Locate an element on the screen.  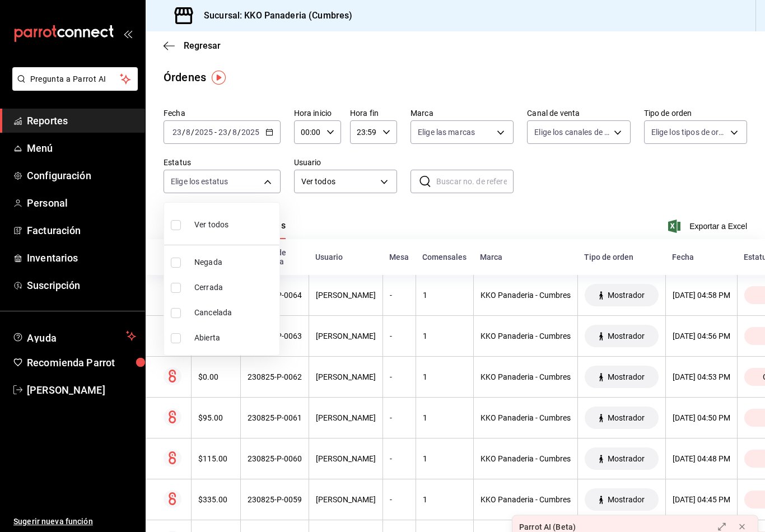
img: Tooltip marker is located at coordinates (219, 77).